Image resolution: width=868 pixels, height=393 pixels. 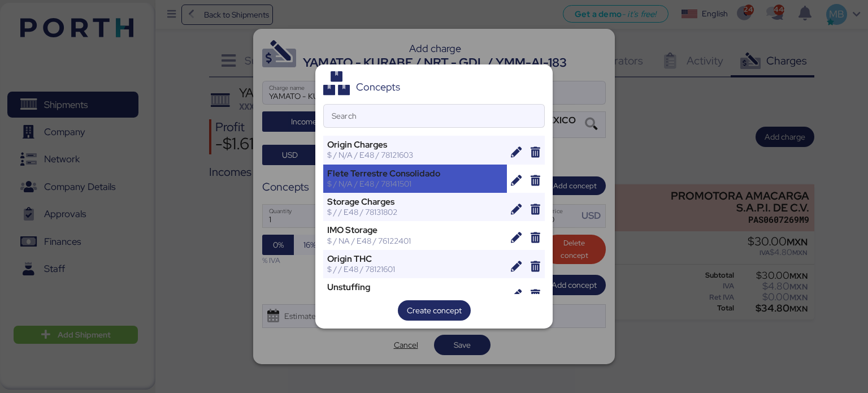 I want to click on div: Concepts, so click(x=378, y=87).